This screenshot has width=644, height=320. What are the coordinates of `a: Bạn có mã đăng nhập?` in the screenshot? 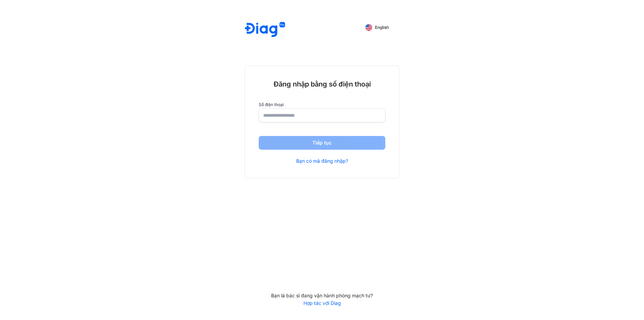 It's located at (322, 162).